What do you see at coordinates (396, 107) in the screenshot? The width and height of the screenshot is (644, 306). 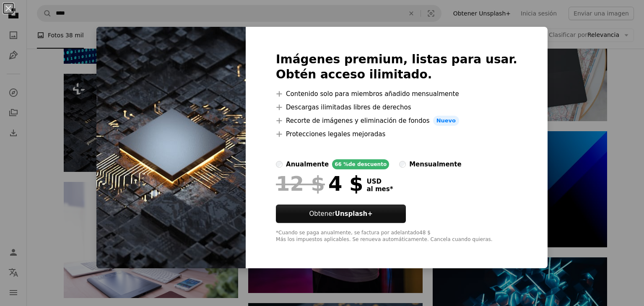 I see `li: Descargas ilimitadas libres de derechos` at bounding box center [396, 107].